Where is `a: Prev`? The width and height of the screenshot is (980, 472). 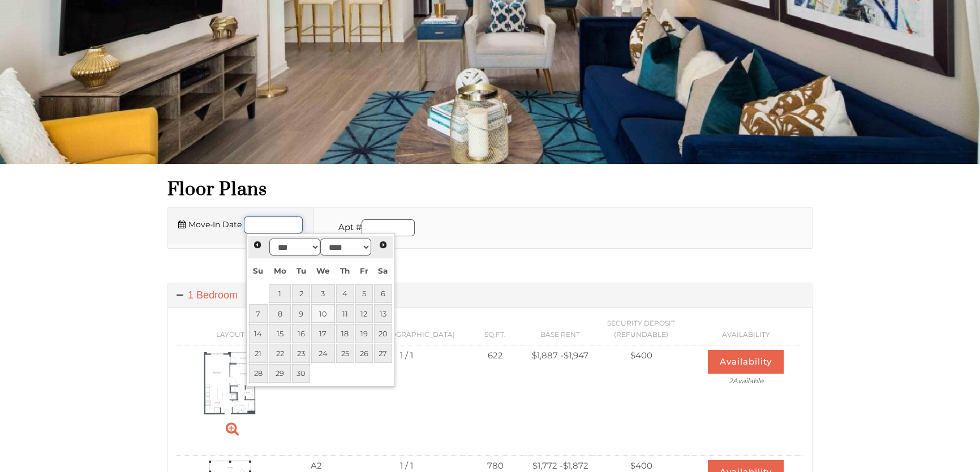
a: Prev is located at coordinates (257, 245).